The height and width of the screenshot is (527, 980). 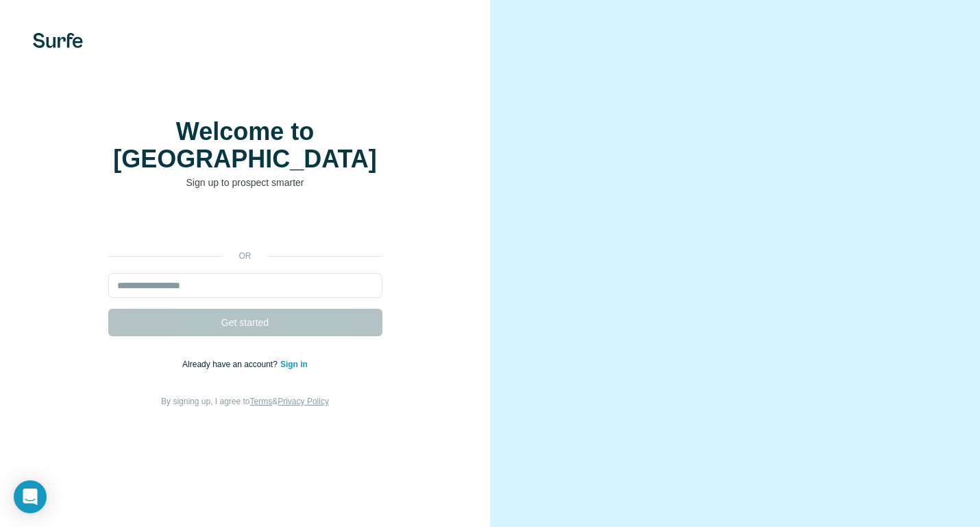 What do you see at coordinates (245, 256) in the screenshot?
I see `p: or` at bounding box center [245, 256].